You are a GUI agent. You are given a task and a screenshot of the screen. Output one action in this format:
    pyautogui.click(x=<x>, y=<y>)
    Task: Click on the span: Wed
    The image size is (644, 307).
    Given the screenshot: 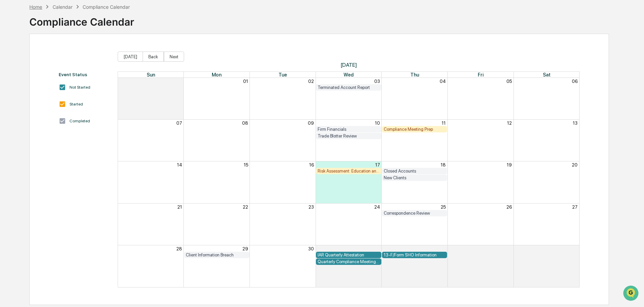 What is the action you would take?
    pyautogui.click(x=348, y=74)
    